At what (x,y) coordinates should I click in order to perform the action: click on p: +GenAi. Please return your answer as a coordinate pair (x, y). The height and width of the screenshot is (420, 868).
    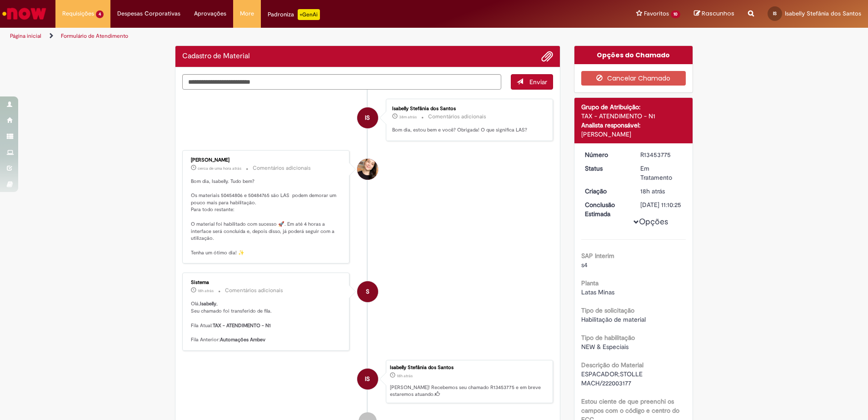
    Looking at the image, I should click on (308, 15).